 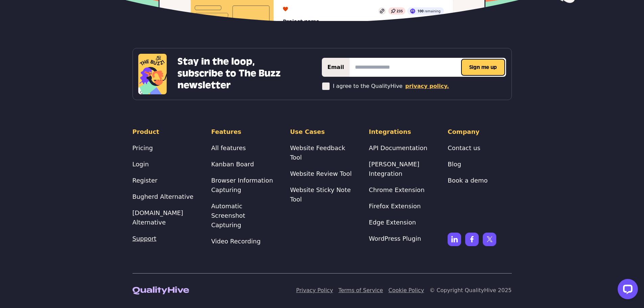 I want to click on a: Browser Information Capturing, so click(x=242, y=185).